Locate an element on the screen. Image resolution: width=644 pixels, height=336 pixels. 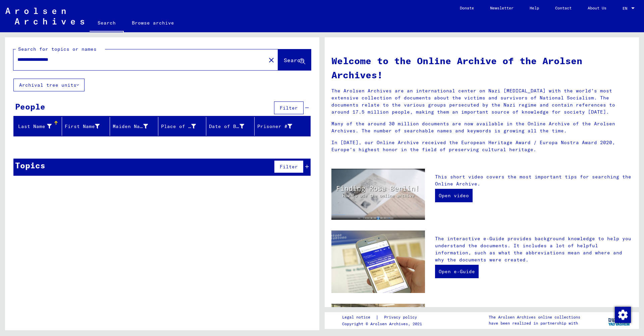
p: The Arolsen Archives online collections is located at coordinates (535, 317).